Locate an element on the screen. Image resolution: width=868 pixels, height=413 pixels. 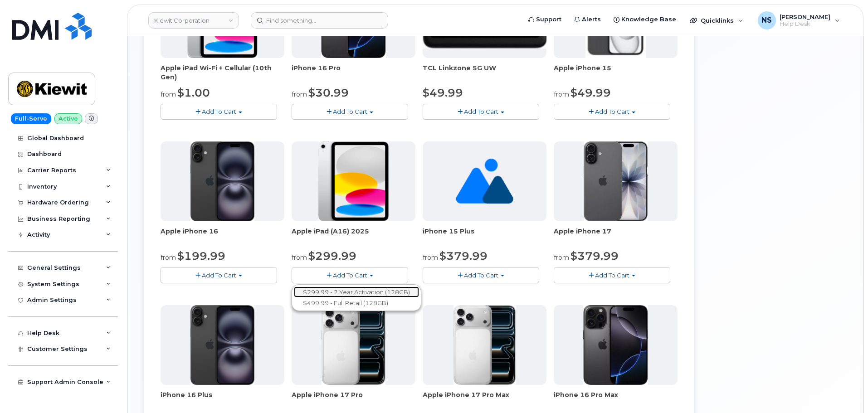
span: Apple iPhone 16 is located at coordinates (222, 236).